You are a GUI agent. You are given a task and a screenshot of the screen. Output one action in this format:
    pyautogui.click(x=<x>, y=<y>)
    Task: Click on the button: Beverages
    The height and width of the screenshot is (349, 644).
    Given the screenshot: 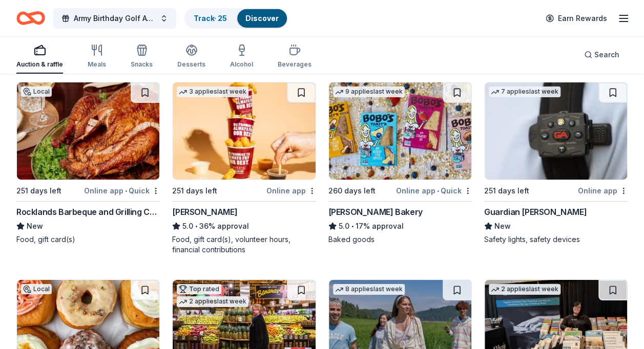 What is the action you would take?
    pyautogui.click(x=295, y=57)
    